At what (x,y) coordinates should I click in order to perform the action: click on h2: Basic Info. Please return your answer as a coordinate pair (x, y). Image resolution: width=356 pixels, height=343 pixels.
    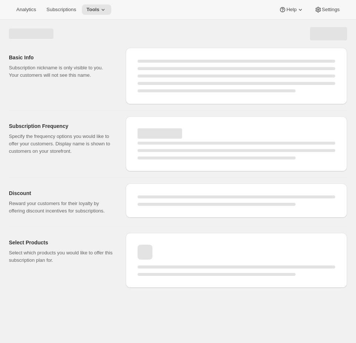
    Looking at the image, I should click on (61, 57).